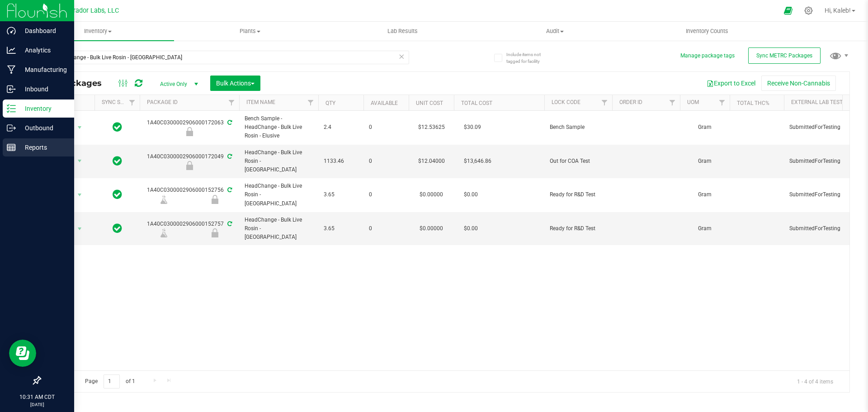 The width and height of the screenshot is (868, 412). What do you see at coordinates (37, 397) in the screenshot?
I see `p: 10:31 AM CDT` at bounding box center [37, 397].